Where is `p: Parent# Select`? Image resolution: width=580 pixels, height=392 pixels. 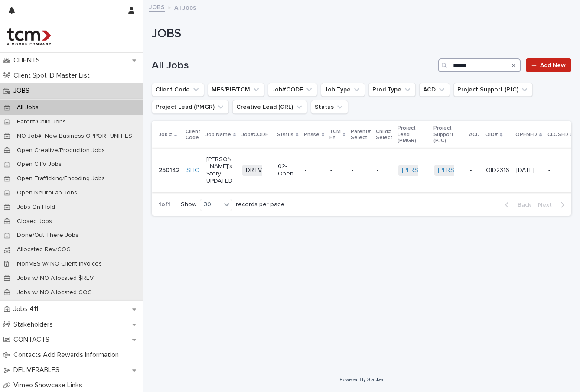 p: Parent# Select is located at coordinates (361, 135).